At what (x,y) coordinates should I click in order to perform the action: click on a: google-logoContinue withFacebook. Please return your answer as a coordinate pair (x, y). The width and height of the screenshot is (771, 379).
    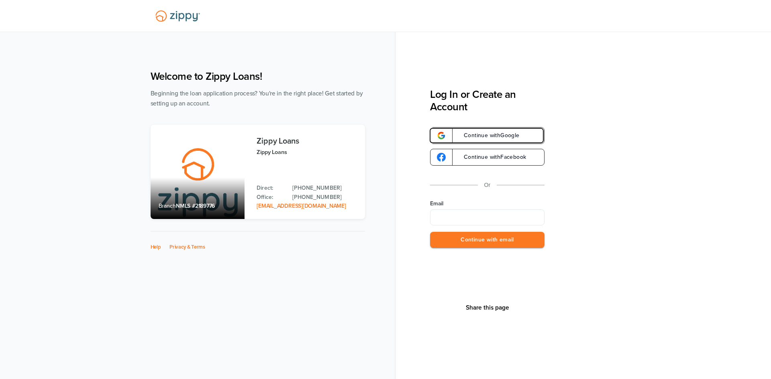
    Looking at the image, I should click on (487, 157).